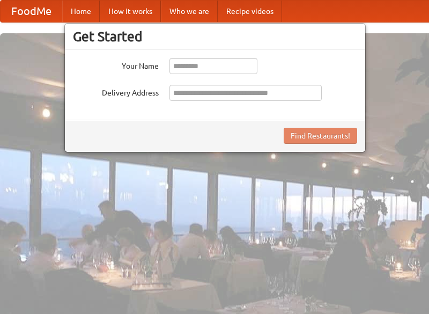  I want to click on label: Your Name, so click(116, 64).